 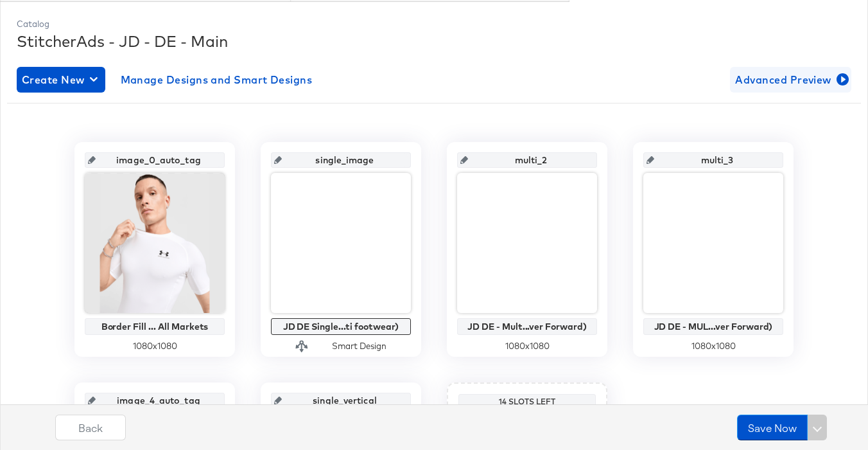 What do you see at coordinates (341, 326) in the screenshot?
I see `div: JD DE Single...ti footwear)` at bounding box center [341, 326].